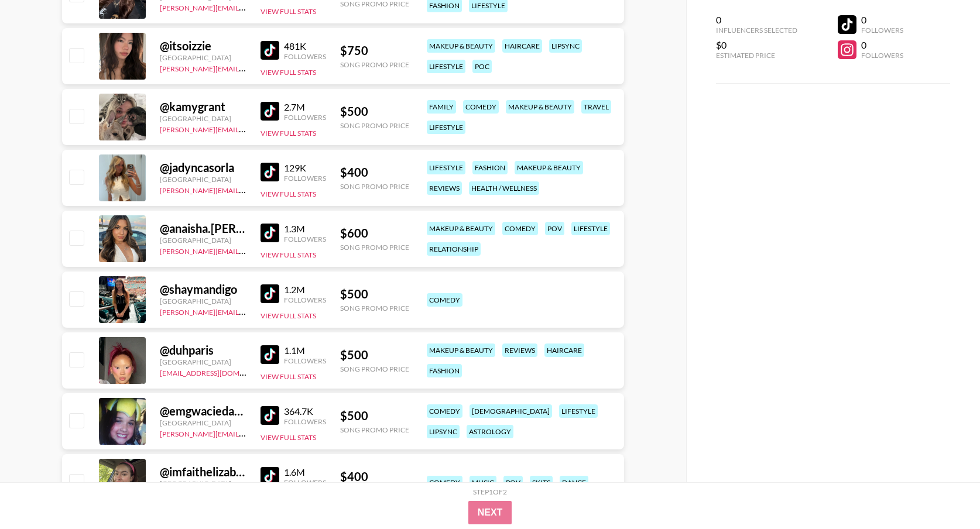 This screenshot has height=529, width=980. Describe the element at coordinates (757, 30) in the screenshot. I see `div: Influencers Selected` at that location.